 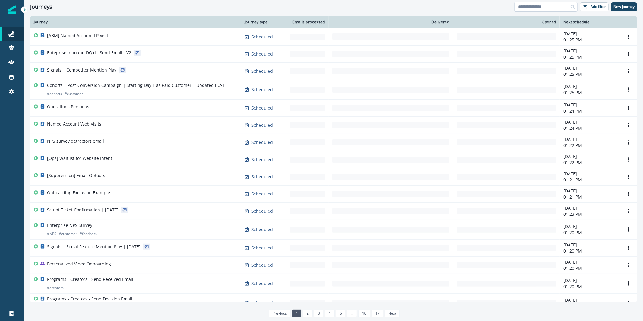 I want to click on ul: Pagination, so click(x=334, y=313).